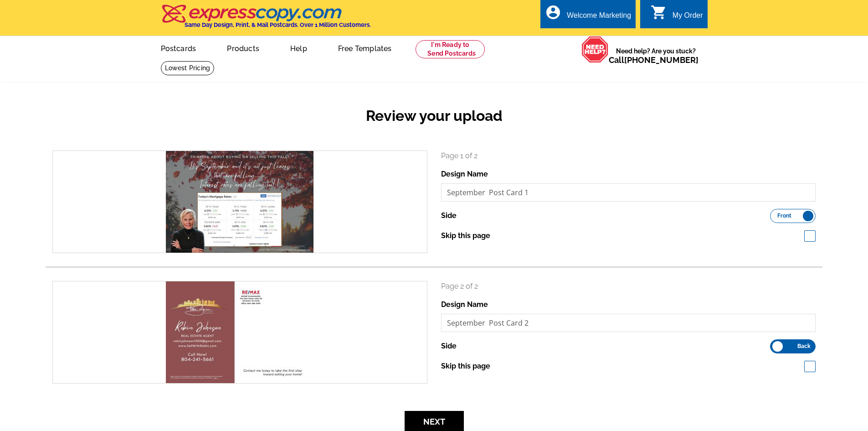 The image size is (868, 431). What do you see at coordinates (266, 20) in the screenshot?
I see `a: Same Day Design, Print, & Mail Postcards. Over 1 Million Customers.` at bounding box center [266, 20].